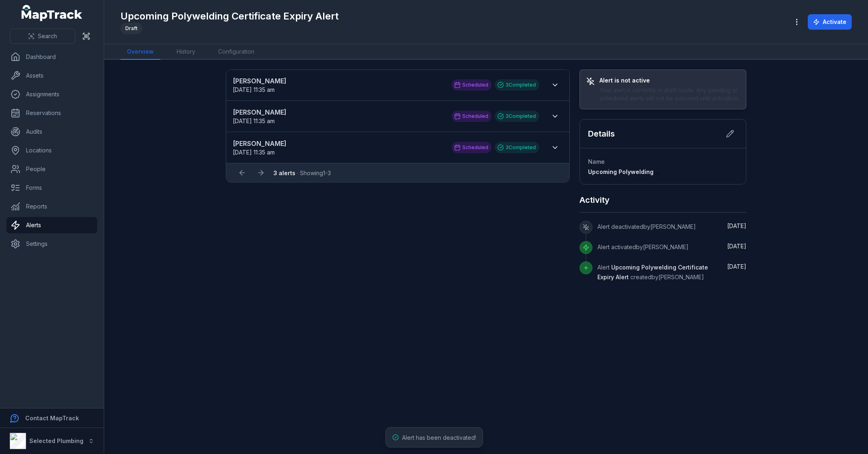 Image resolution: width=868 pixels, height=454 pixels. What do you see at coordinates (47, 37) in the screenshot?
I see `span: Search` at bounding box center [47, 37].